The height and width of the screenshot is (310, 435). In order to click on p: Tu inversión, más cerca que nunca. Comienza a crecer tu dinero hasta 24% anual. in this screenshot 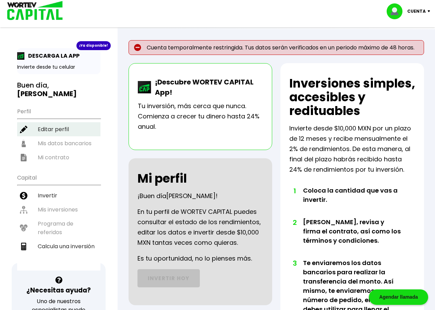, I will do `click(200, 116)`.